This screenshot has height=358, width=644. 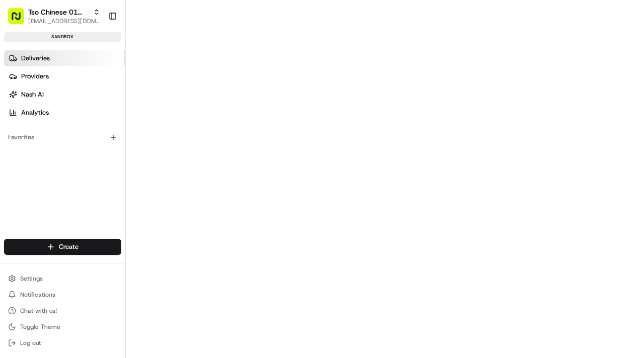 What do you see at coordinates (177, 105) in the screenshot?
I see `button: Start new chat` at bounding box center [177, 105].